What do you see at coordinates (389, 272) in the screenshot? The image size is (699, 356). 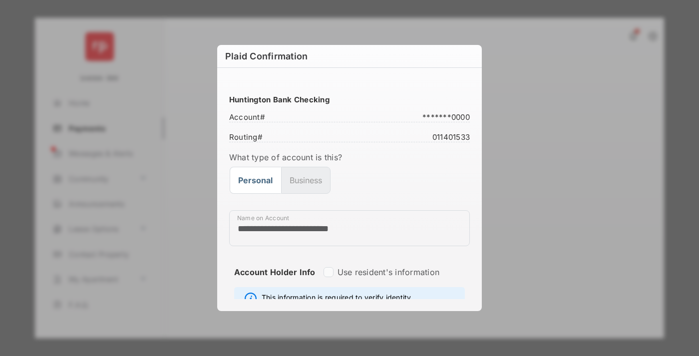 I see `label: Use resident's information` at bounding box center [389, 272].